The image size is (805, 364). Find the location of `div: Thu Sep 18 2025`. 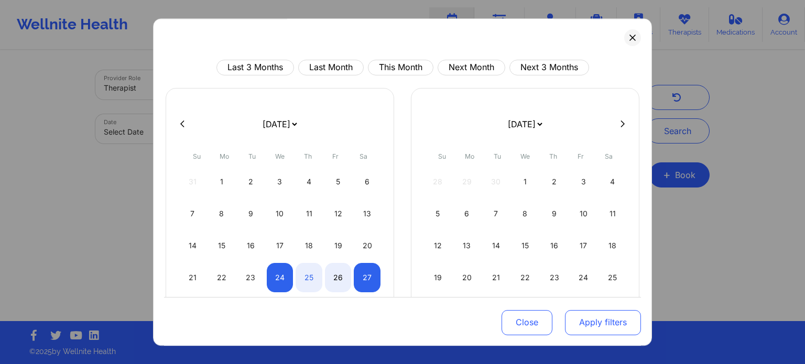

div: Thu Sep 18 2025 is located at coordinates (309, 246).